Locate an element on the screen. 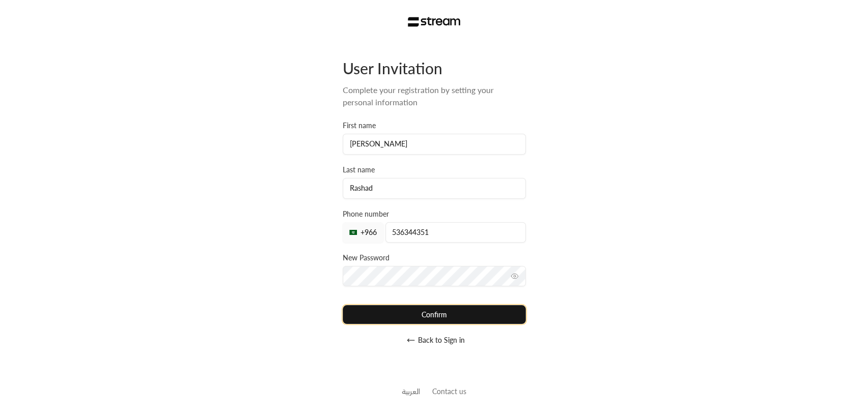 This screenshot has height=417, width=868. input: Last name is located at coordinates (434, 188).